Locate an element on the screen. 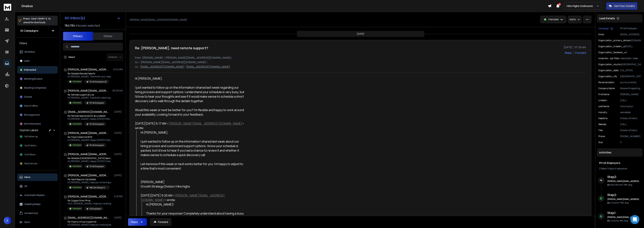 This screenshot has height=228, width=644. button: Automatic Replies is located at coordinates (37, 195).